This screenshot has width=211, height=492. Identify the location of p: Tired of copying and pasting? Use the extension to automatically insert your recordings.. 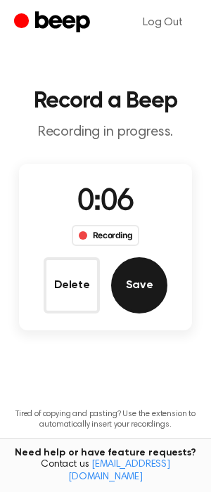
(106, 420).